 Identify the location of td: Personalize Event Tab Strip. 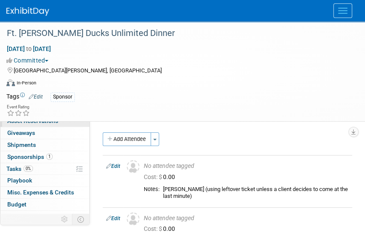
(65, 219).